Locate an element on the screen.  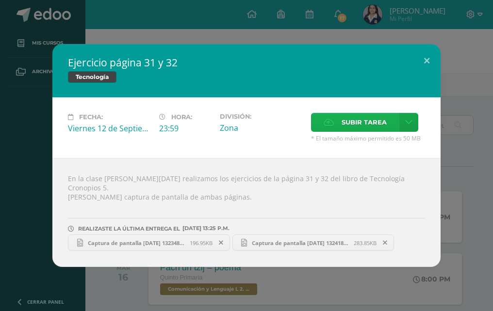
span: Hora: is located at coordinates (181, 117).